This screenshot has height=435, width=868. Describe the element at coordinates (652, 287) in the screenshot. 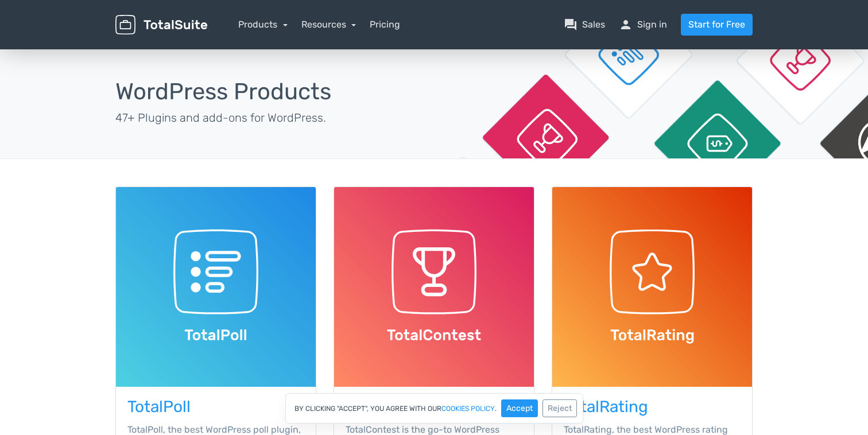

I see `img: TotalRating WordPress Plugin` at that location.